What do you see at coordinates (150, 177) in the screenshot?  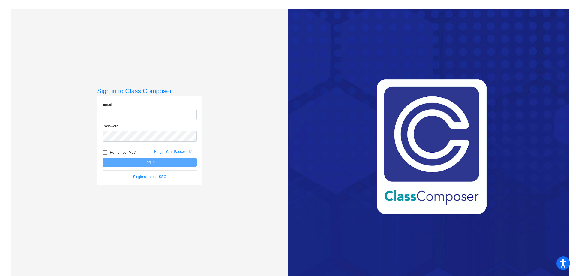 I see `a: Single sign on - SSO` at bounding box center [150, 177].